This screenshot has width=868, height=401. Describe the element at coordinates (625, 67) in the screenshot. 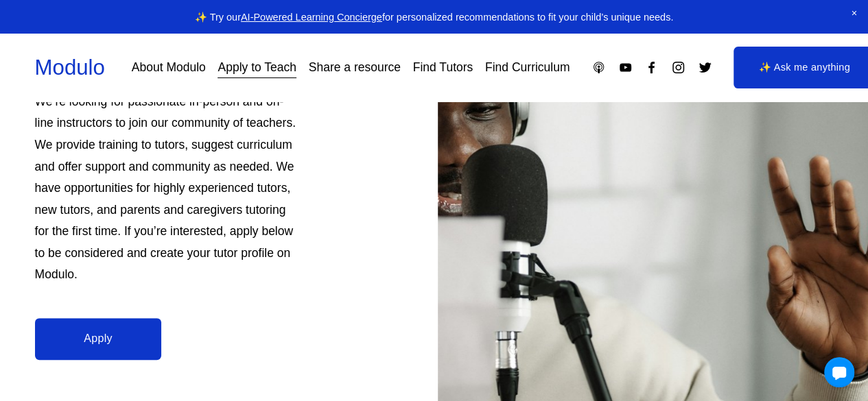

I see `a: YouTube` at that location.